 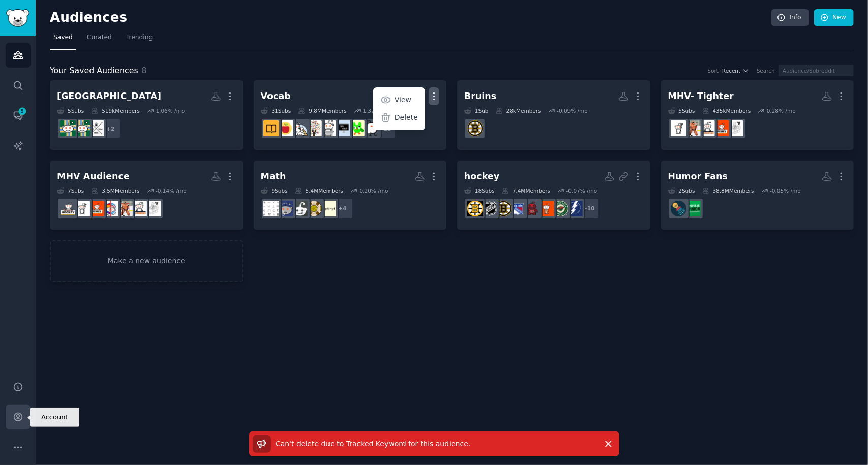 I want to click on img: Portland, so click(x=68, y=128).